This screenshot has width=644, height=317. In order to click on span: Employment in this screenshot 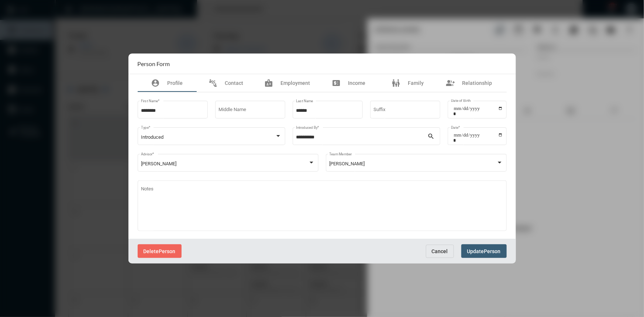, I will do `click(296, 83)`.